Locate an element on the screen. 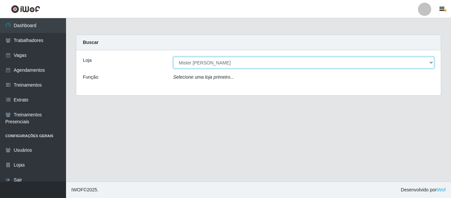 This screenshot has width=451, height=198. i: Selecione uma loja primeiro... is located at coordinates (204, 77).